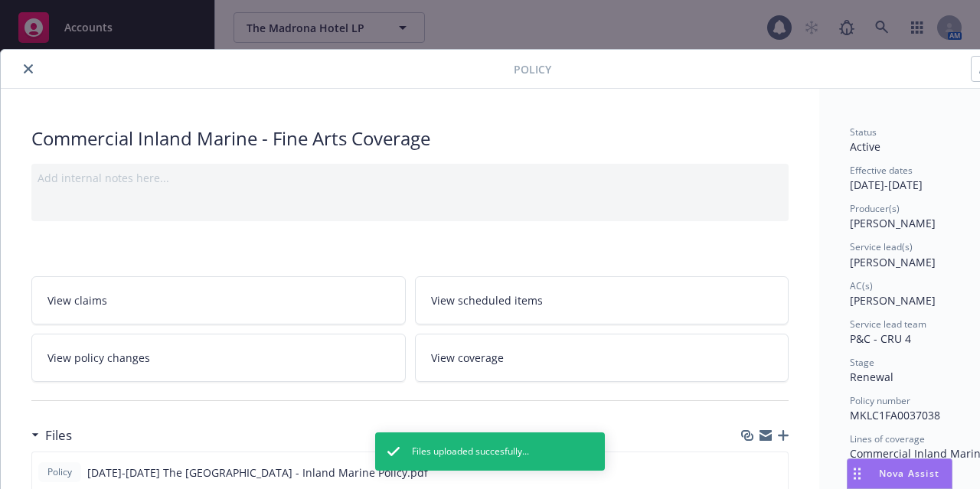  I want to click on span: AC(s), so click(861, 286).